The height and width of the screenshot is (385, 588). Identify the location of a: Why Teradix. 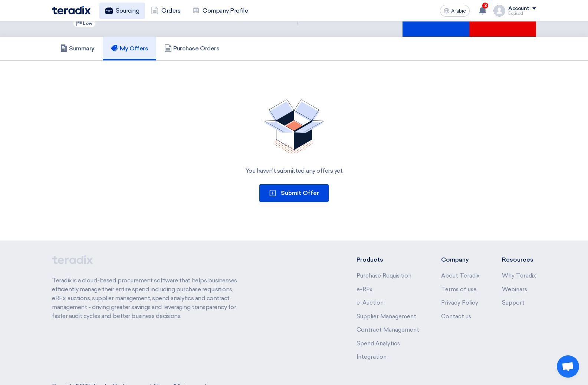
(519, 276).